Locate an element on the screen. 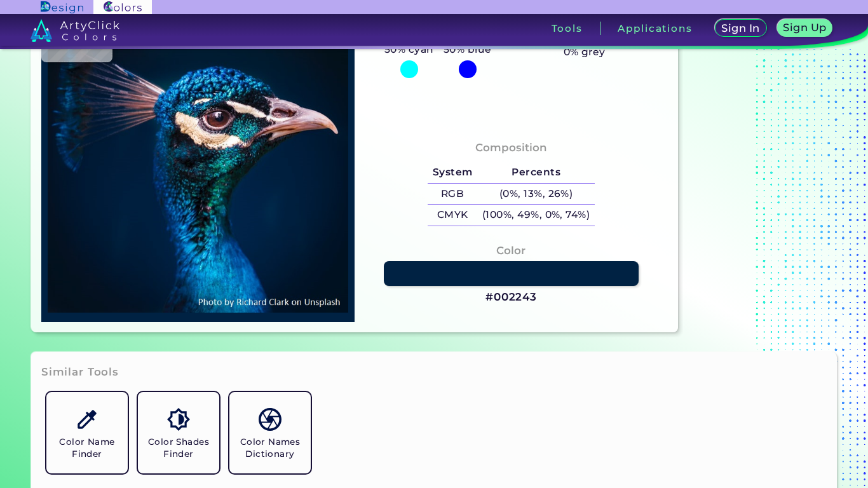  h3: Applications is located at coordinates (655, 28).